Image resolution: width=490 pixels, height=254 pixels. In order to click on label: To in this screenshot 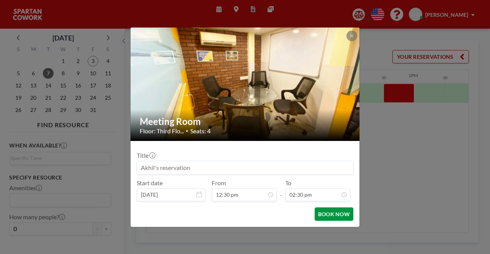, I will do `click(288, 183)`.